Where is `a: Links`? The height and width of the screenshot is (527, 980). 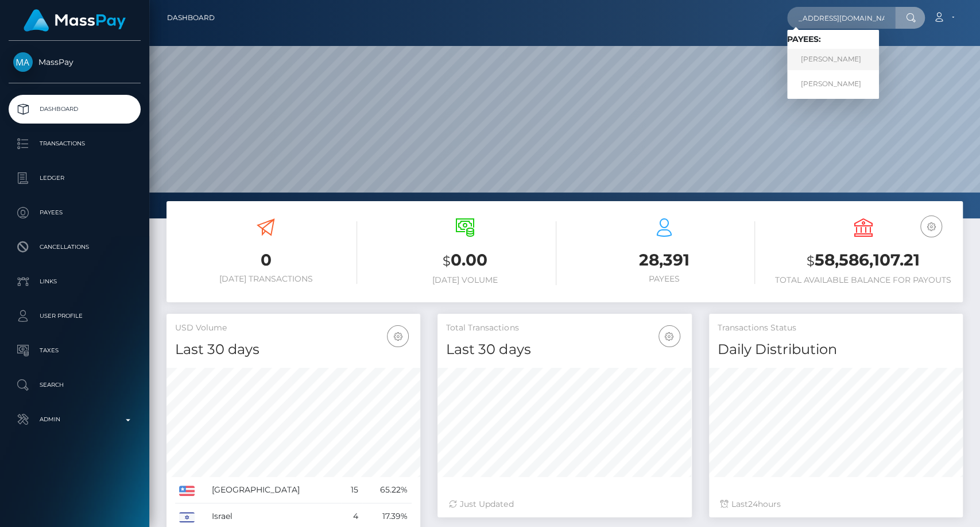 a: Links is located at coordinates (74, 282).